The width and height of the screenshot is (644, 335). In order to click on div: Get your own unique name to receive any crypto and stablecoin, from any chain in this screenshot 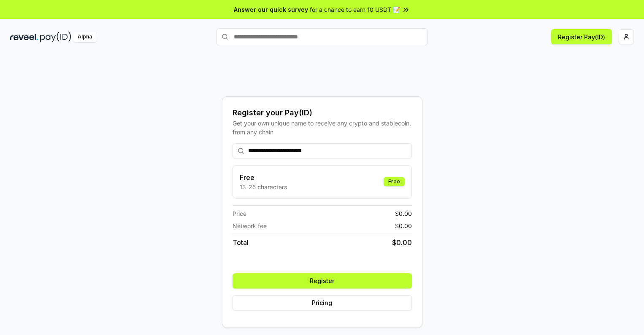, I will do `click(322, 128)`.